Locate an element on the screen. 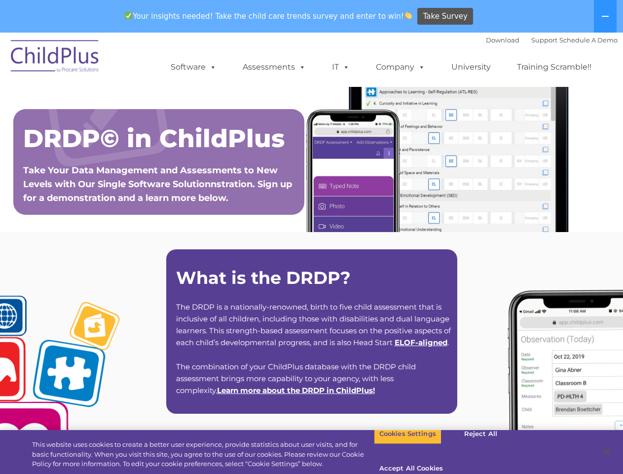  a: Download is located at coordinates (503, 40).